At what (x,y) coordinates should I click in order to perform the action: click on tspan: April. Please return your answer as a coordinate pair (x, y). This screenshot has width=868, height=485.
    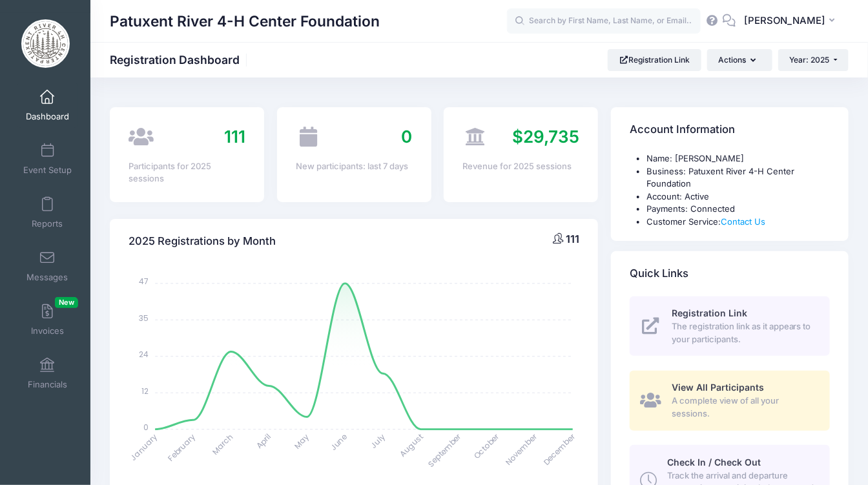
    Looking at the image, I should click on (264, 441).